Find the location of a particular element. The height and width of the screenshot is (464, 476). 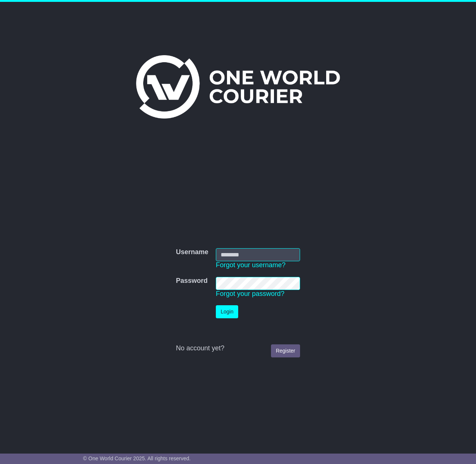

button: Login is located at coordinates (227, 312).